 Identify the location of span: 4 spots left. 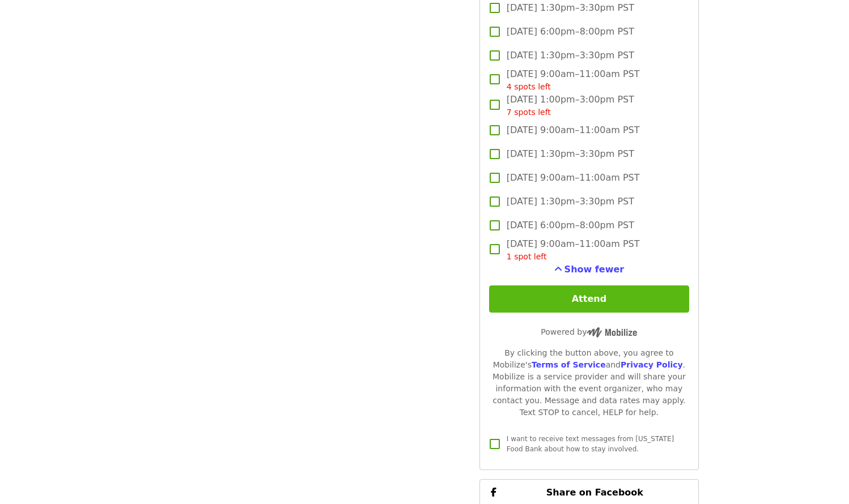
(529, 87).